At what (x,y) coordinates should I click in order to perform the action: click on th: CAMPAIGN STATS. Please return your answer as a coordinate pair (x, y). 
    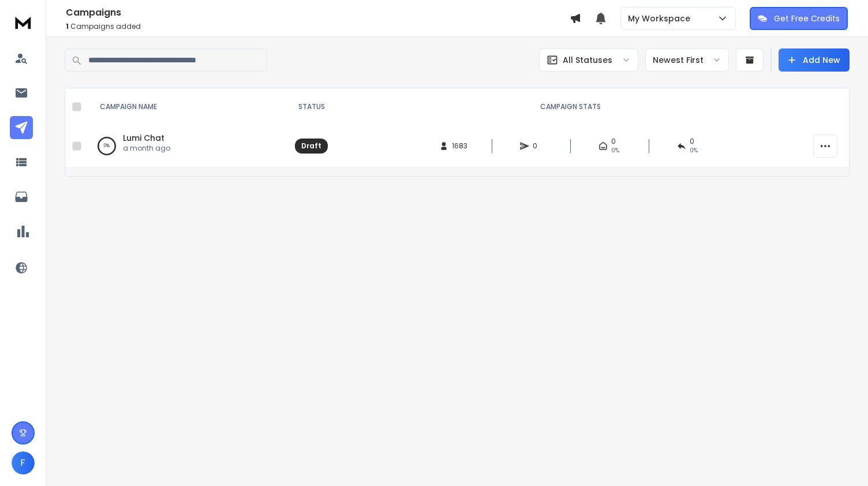
    Looking at the image, I should click on (570, 107).